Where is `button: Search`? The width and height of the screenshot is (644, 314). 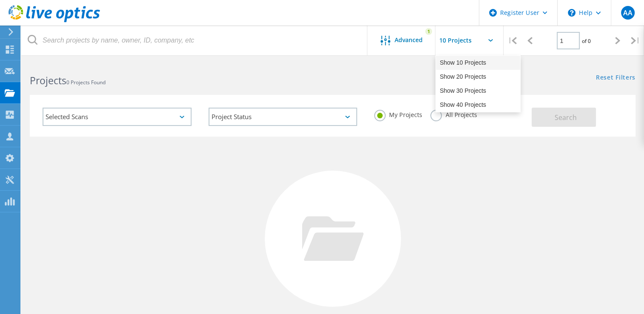
button: Search is located at coordinates (564, 117).